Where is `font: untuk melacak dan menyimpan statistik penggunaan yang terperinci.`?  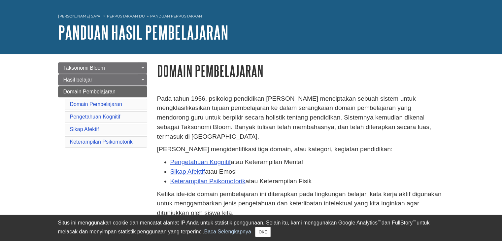
font: untuk melacak dan menyimpan statistik penggunaan yang terperinci. is located at coordinates (244, 227).